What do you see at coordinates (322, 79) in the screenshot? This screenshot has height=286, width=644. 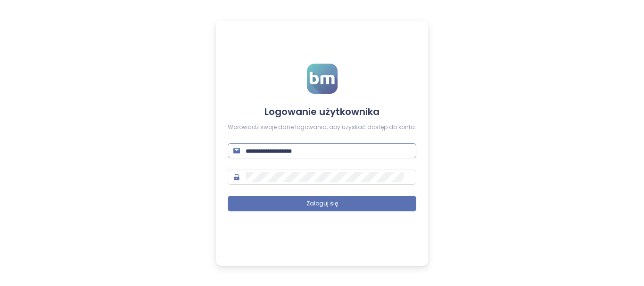 I see `img: logo` at bounding box center [322, 79].